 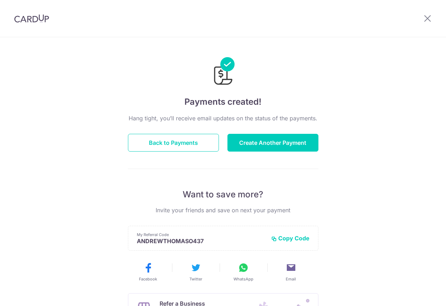 What do you see at coordinates (223, 118) in the screenshot?
I see `p: Hang tight, you’ll receive email updates on the status of the payments.` at bounding box center [223, 118].